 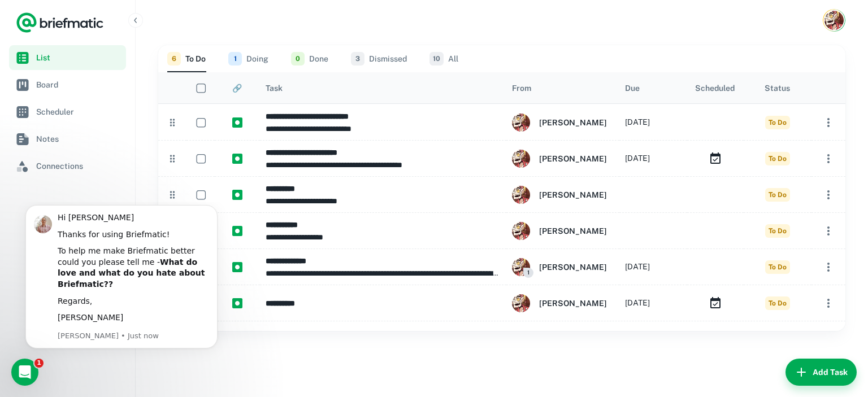 I want to click on div: Thanks for using Briefmatic!, so click(x=125, y=33).